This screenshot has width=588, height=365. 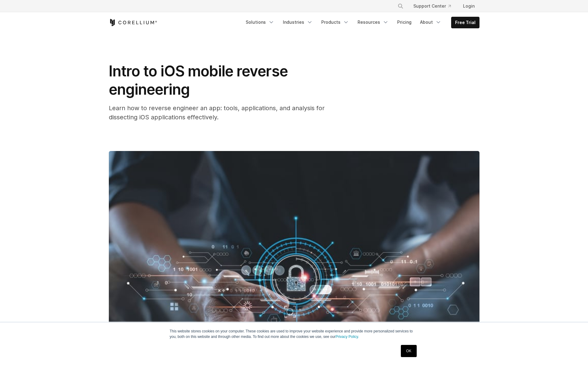 I want to click on a: Login, so click(x=469, y=6).